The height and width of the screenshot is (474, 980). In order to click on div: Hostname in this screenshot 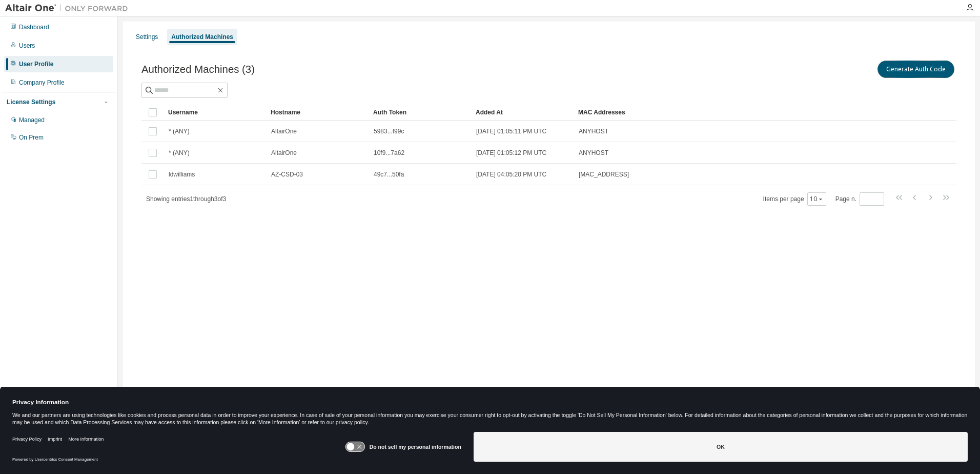, I will do `click(318, 112)`.